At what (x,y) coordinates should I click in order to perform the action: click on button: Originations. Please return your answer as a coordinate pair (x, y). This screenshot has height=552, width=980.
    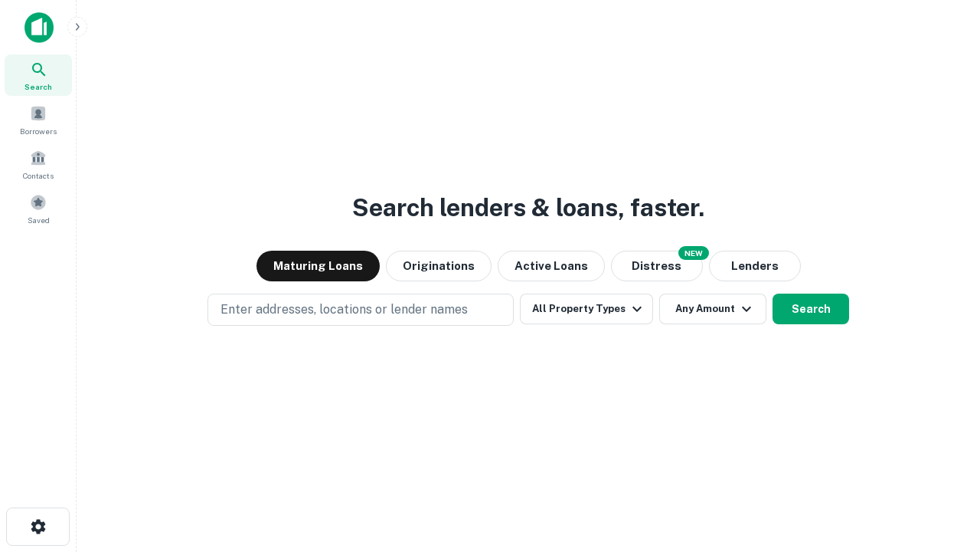
    Looking at the image, I should click on (439, 266).